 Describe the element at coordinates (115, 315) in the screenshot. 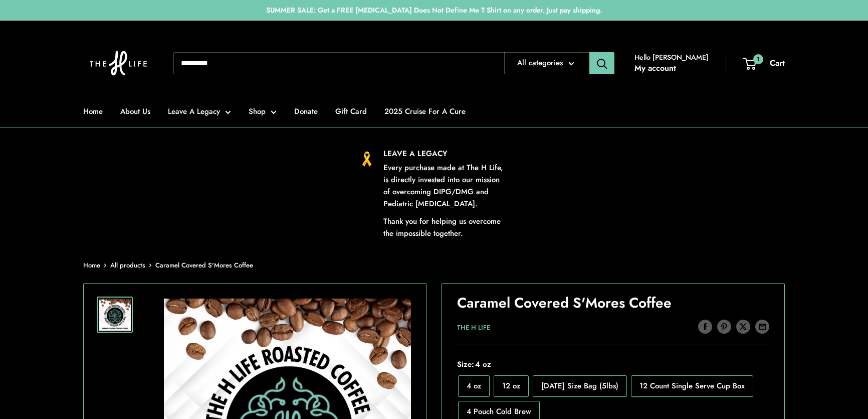

I see `img: Caramel Covered S'Mores Coffee` at that location.